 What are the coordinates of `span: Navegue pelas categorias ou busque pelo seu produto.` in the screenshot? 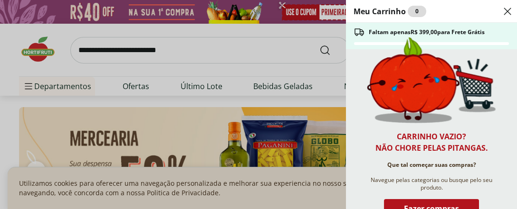 It's located at (431, 184).